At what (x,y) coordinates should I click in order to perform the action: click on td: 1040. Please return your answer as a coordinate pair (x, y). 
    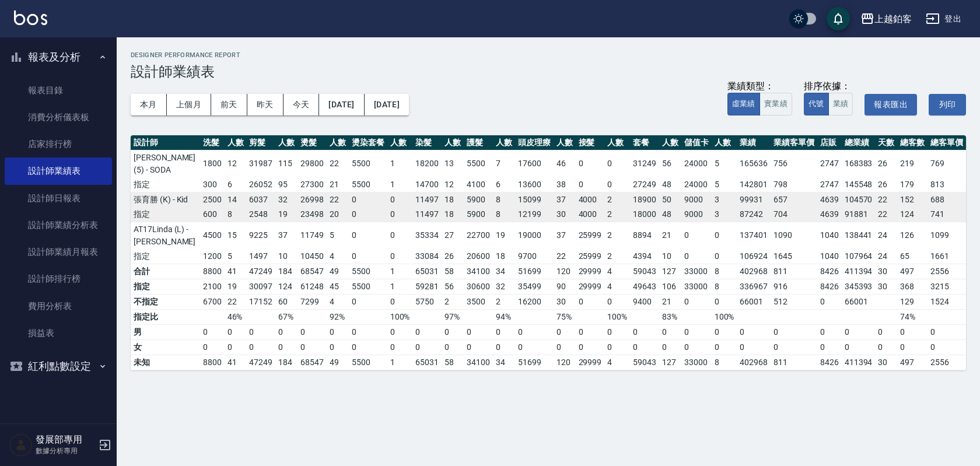
    Looking at the image, I should click on (829, 235).